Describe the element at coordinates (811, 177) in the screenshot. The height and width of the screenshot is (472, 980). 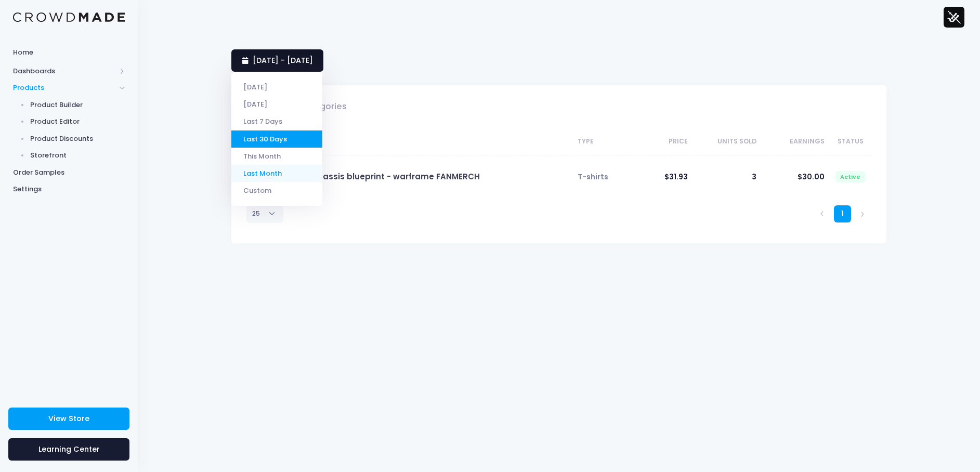
I see `span: $30.00` at that location.